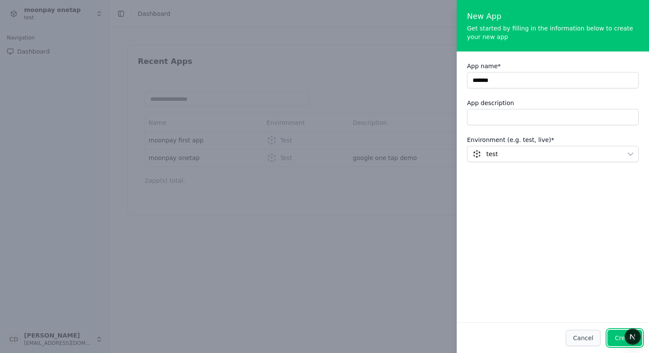  What do you see at coordinates (624, 338) in the screenshot?
I see `div: Create` at bounding box center [624, 338].